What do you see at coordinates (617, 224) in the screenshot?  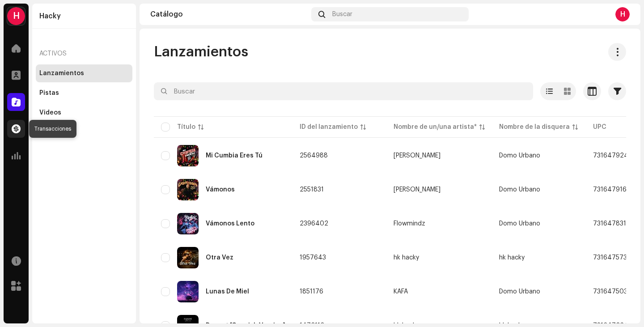 I see `span: 7316478319951` at bounding box center [617, 224].